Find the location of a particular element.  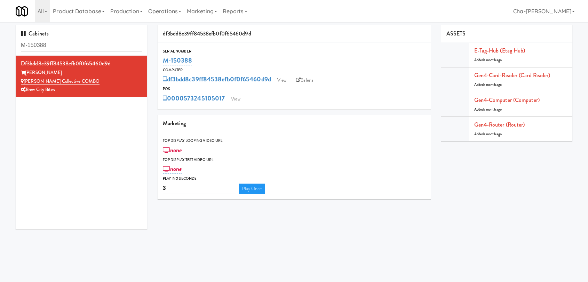

div: Play in X seconds is located at coordinates (294, 179).